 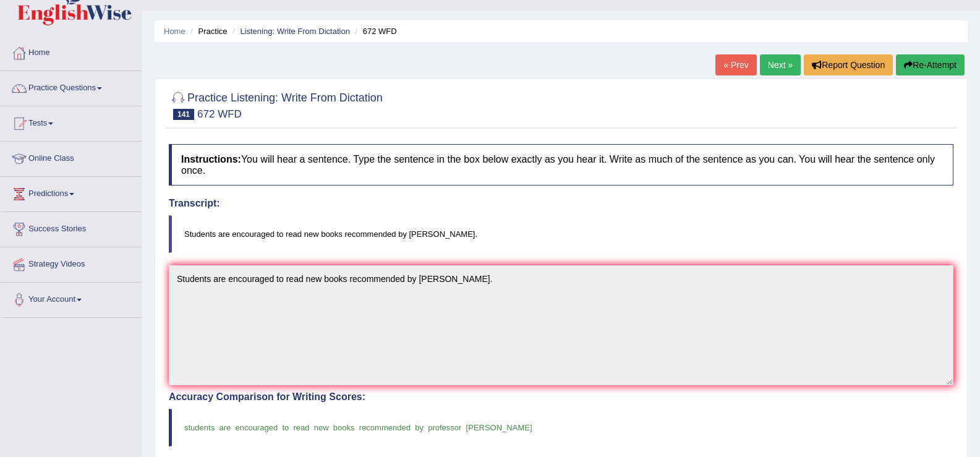 What do you see at coordinates (276, 105) in the screenshot?
I see `h2: Practice Listening: Write From Dictation` at bounding box center [276, 105].